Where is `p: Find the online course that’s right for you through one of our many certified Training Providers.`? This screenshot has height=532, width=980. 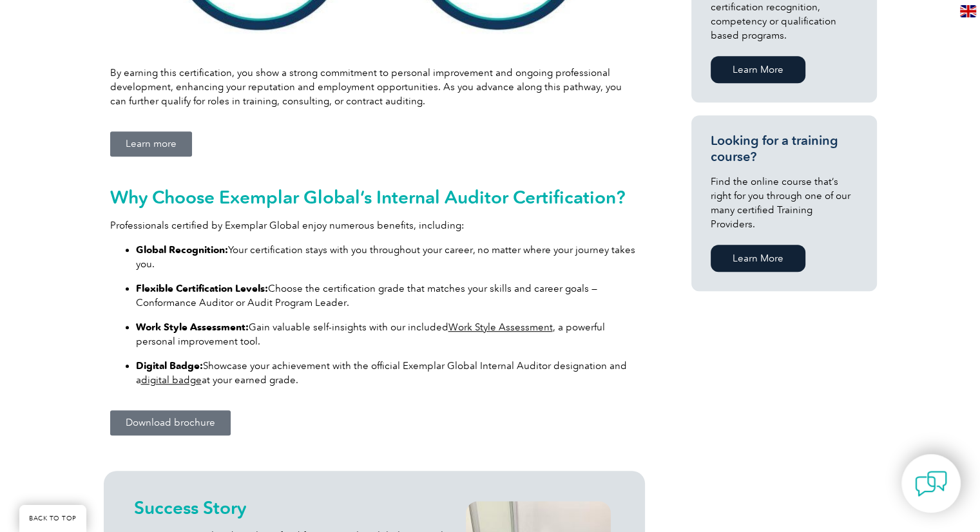 p: Find the online course that’s right for you through one of our many certified Training Providers. is located at coordinates (784, 203).